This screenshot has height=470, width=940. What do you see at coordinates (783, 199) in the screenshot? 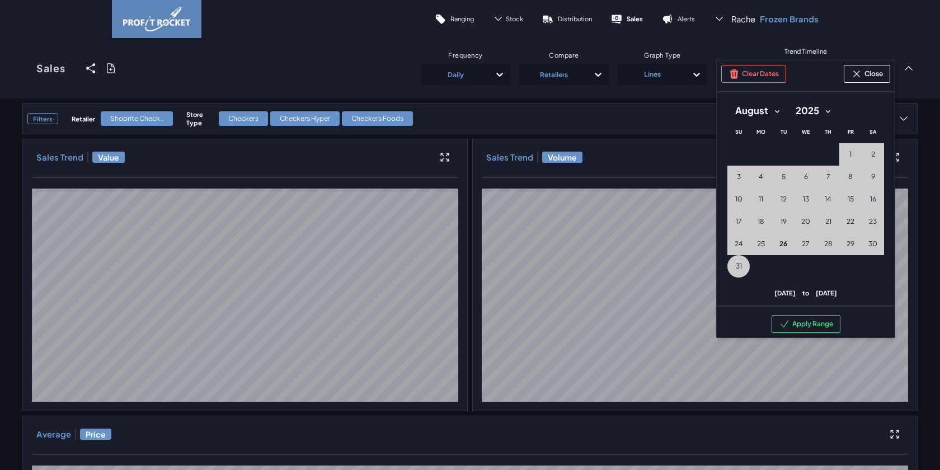
I see `span: 12` at bounding box center [783, 199].